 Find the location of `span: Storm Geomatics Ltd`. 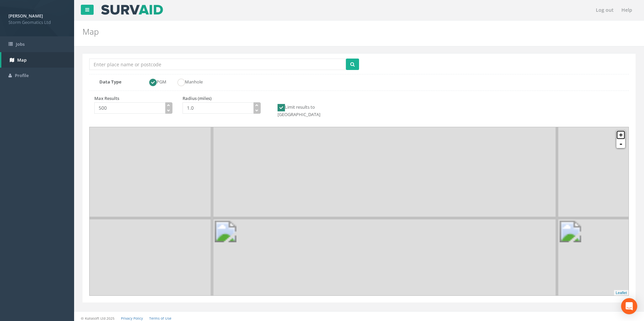

span: Storm Geomatics Ltd is located at coordinates (37, 22).